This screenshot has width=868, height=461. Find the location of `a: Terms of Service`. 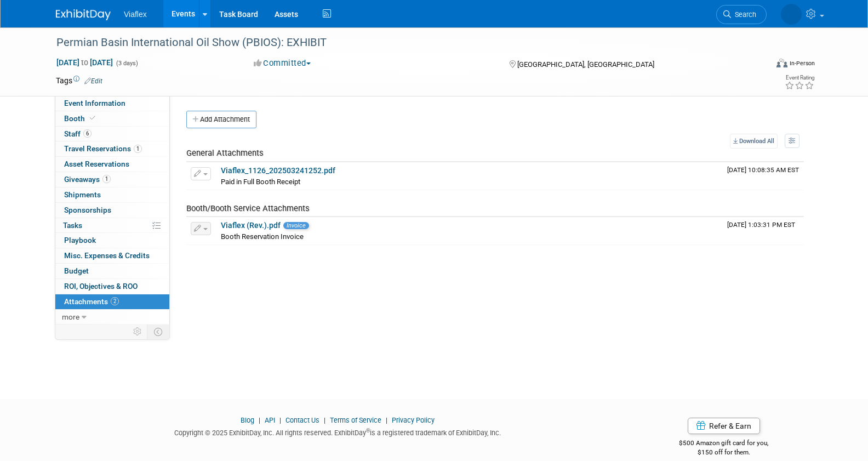

a: Terms of Service is located at coordinates (356, 420).